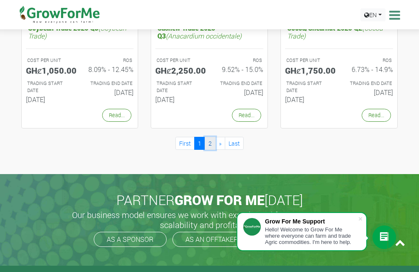 This screenshot has height=272, width=419. Describe the element at coordinates (311, 221) in the screenshot. I see `div: Grow For Me Support` at that location.